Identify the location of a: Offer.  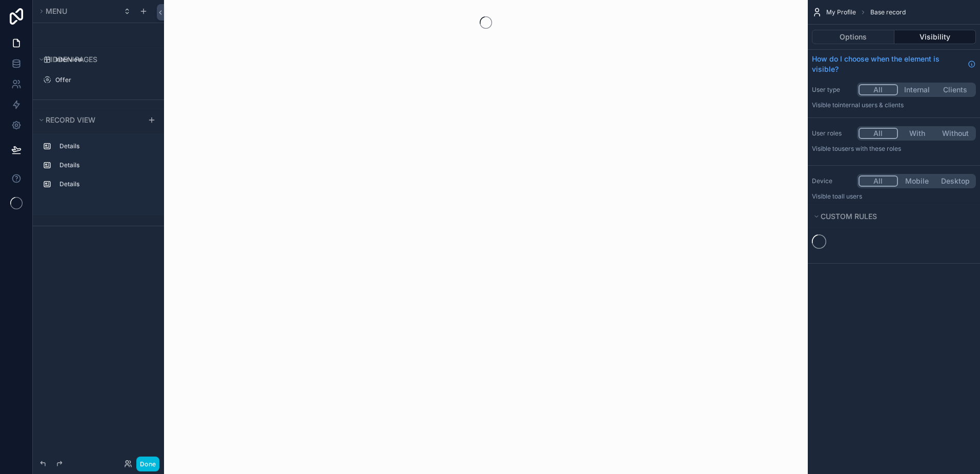
(103, 80).